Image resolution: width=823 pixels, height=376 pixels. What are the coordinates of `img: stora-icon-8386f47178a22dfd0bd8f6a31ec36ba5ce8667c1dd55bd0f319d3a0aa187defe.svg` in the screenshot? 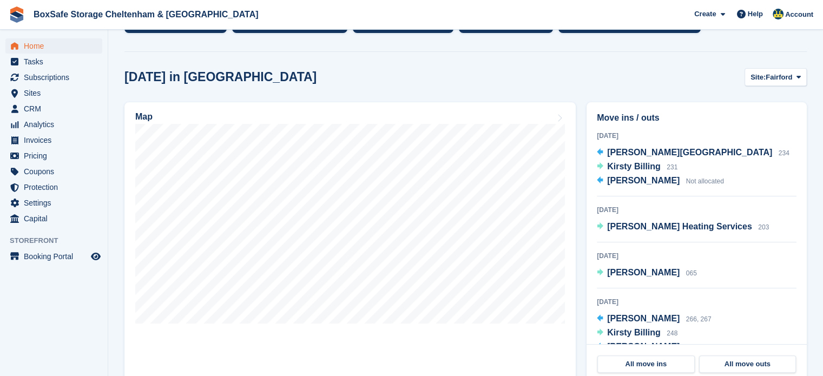 It's located at (17, 15).